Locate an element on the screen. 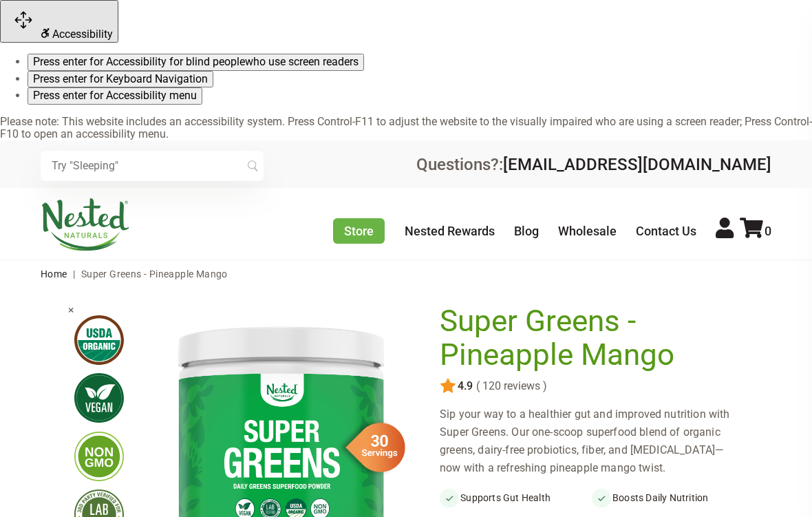  span: ( 120 reviews ) is located at coordinates (510, 386).